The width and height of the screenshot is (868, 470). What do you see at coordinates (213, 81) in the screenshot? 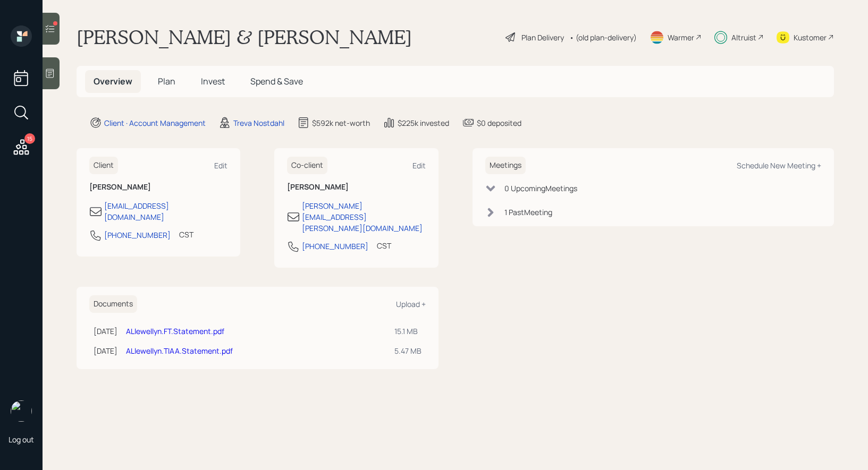
I see `span: Invest` at bounding box center [213, 81].